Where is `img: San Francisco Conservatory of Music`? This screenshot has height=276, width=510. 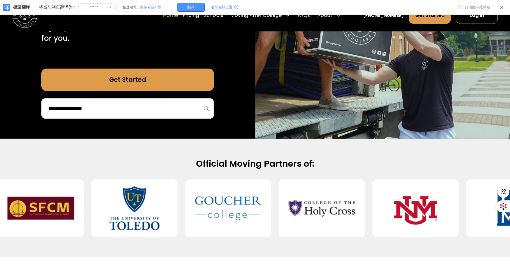 img: San Francisco Conservatory of Music is located at coordinates (41, 208).